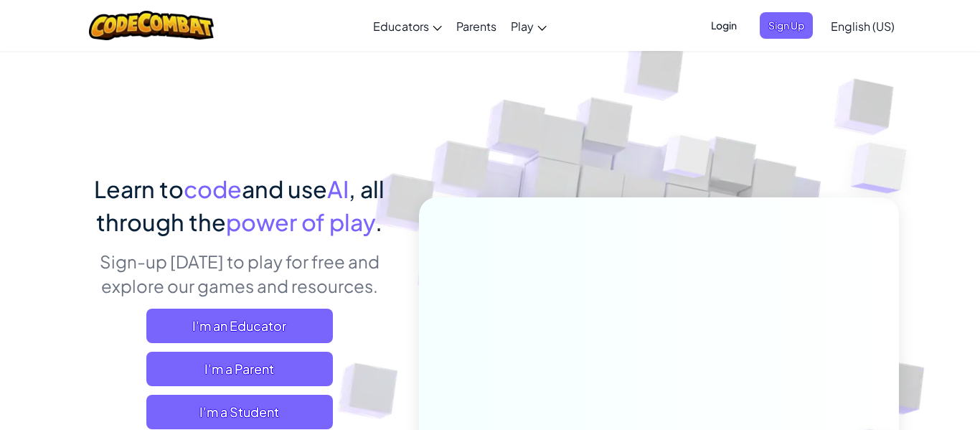  What do you see at coordinates (724, 25) in the screenshot?
I see `span: Login` at bounding box center [724, 25].